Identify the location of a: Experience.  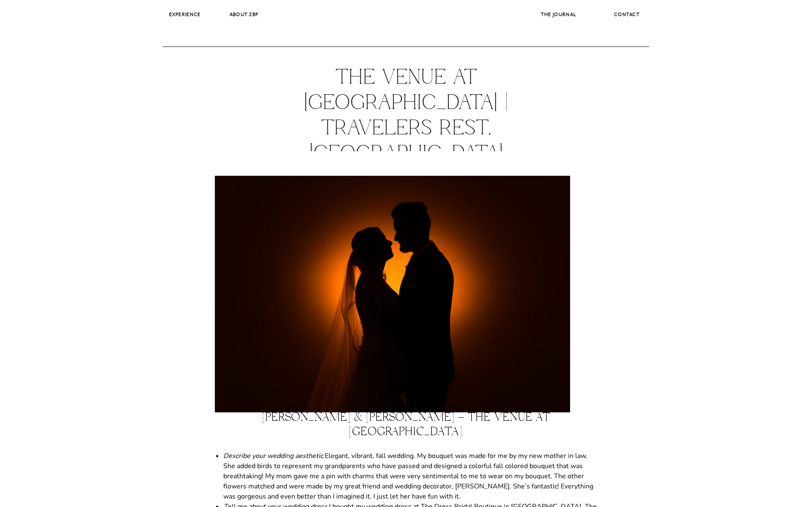
(185, 15).